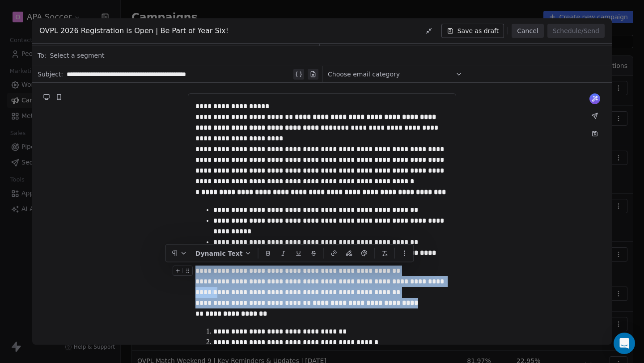 The image size is (644, 363). Describe the element at coordinates (77, 56) in the screenshot. I see `span: Select a segment` at that location.